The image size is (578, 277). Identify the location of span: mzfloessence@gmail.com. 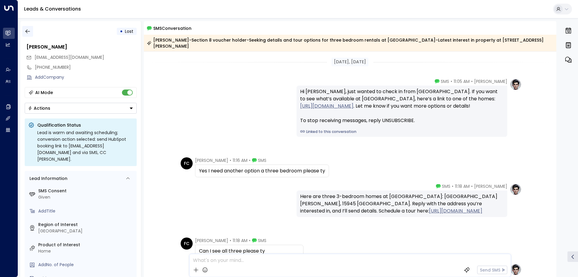
(69, 57).